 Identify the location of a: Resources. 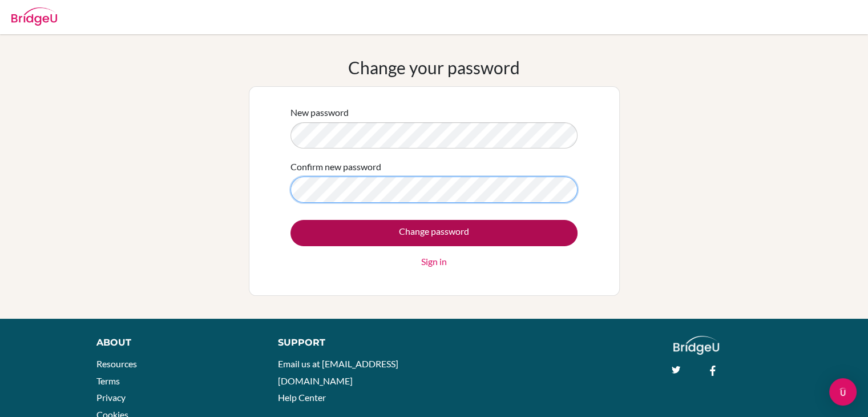
(117, 363).